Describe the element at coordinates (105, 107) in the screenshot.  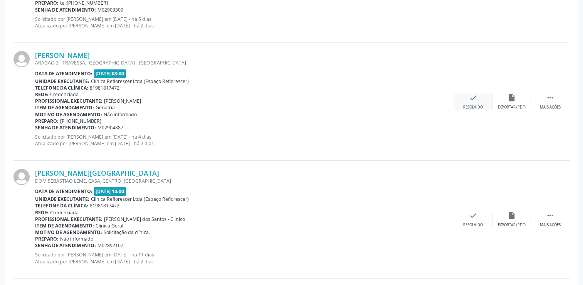
I see `span: Geriatria` at that location.